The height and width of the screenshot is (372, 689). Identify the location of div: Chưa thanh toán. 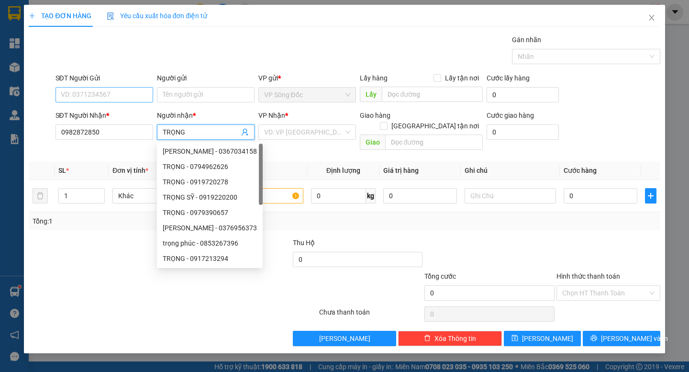
(371, 315).